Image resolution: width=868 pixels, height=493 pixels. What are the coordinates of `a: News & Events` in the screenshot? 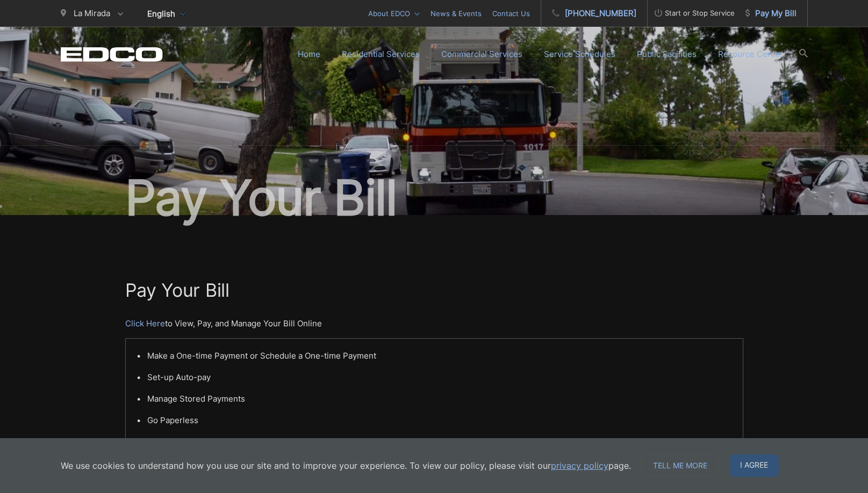 It's located at (456, 13).